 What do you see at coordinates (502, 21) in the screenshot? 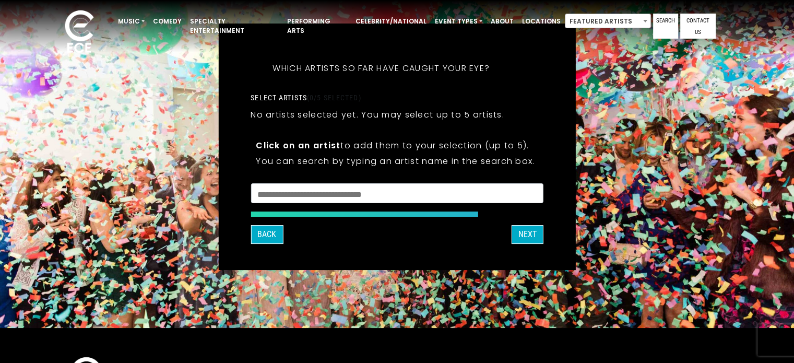
I see `a: About` at bounding box center [502, 21].